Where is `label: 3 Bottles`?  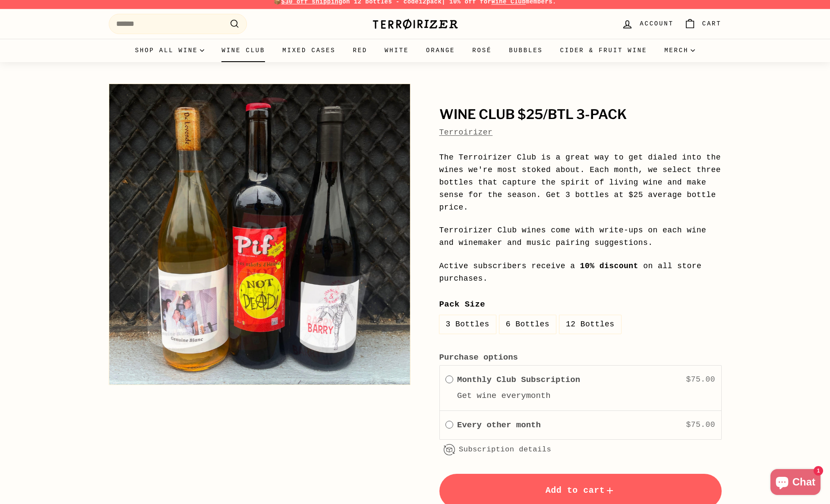 label: 3 Bottles is located at coordinates (467, 324).